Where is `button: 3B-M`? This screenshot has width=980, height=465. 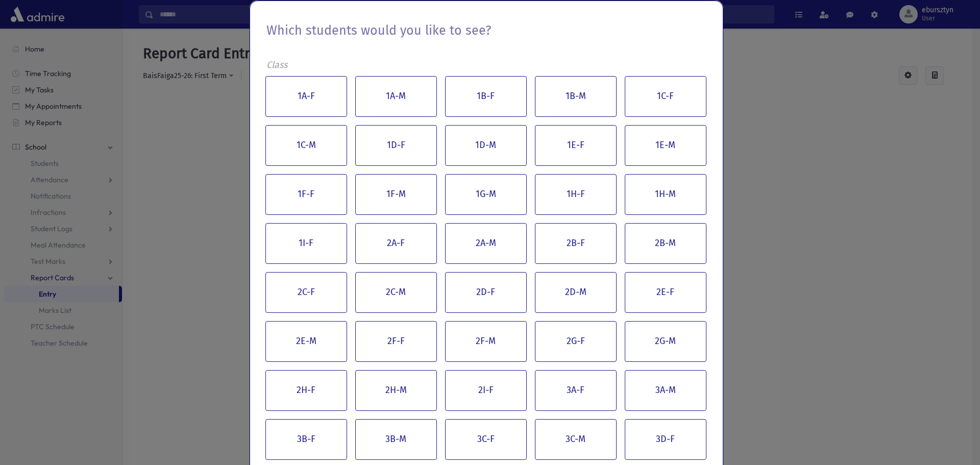
button: 3B-M is located at coordinates (396, 440).